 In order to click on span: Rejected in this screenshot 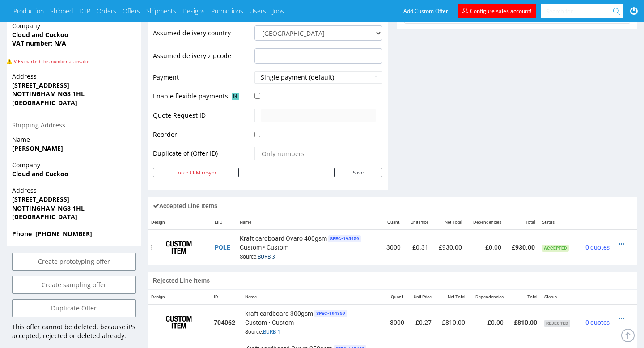, I will do `click(558, 323)`.